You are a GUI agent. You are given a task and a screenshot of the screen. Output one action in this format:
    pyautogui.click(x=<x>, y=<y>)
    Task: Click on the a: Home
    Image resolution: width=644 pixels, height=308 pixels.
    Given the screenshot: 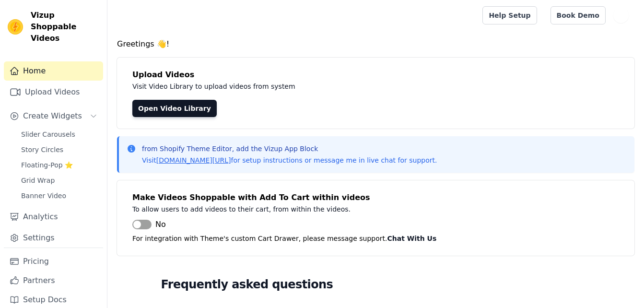 What is the action you would take?
    pyautogui.click(x=53, y=71)
    